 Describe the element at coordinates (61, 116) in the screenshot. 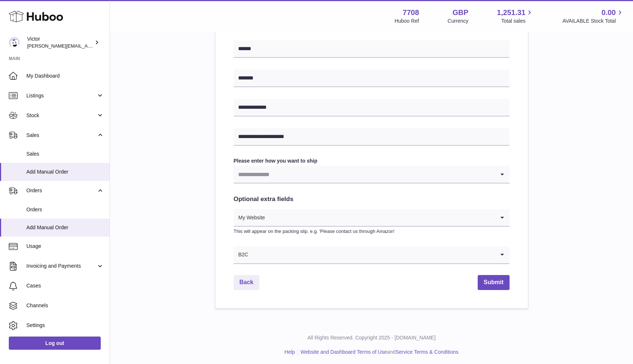

I see `span: Stock` at that location.